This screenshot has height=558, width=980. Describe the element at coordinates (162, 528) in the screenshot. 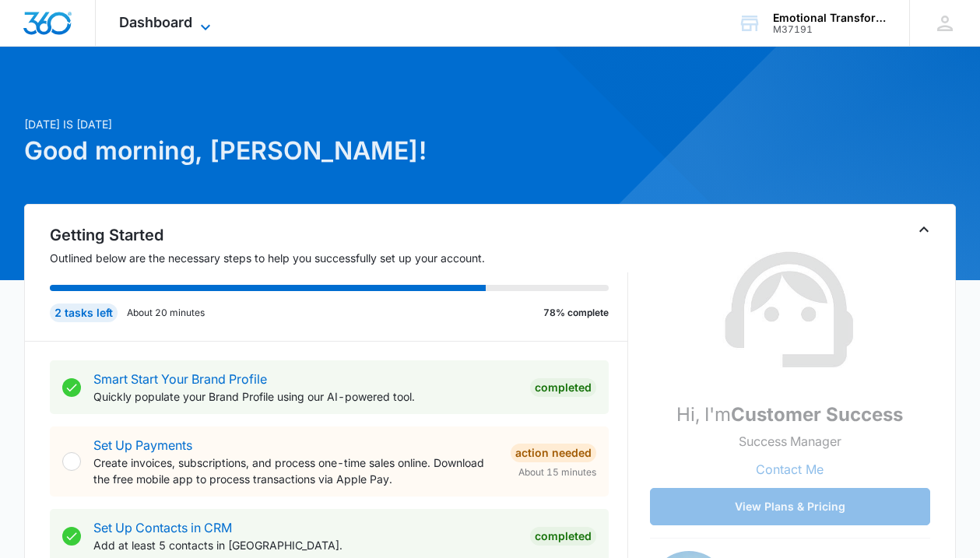

I see `a: Set Up Contacts in CRM` at that location.